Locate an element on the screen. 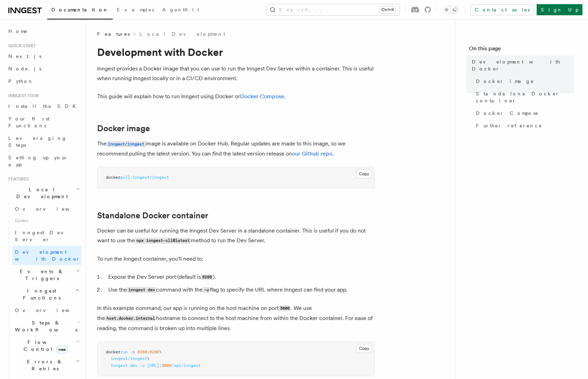 Image resolution: width=588 pixels, height=379 pixels. span: run is located at coordinates (124, 352).